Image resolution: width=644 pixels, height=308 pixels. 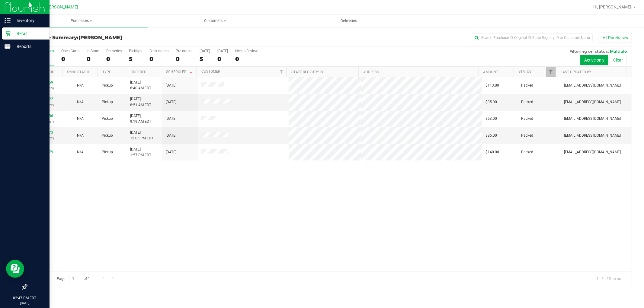 What do you see at coordinates (179, 72) in the screenshot?
I see `a: Scheduled` at bounding box center [179, 72].